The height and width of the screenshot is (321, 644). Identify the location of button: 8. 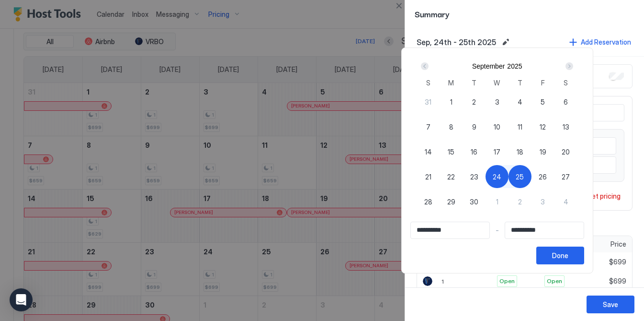
(451, 126).